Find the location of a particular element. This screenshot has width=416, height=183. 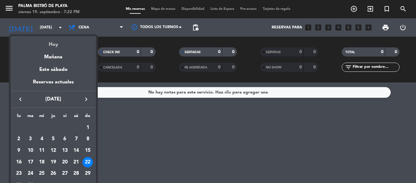

td: 15 de diciembre de 2024 is located at coordinates (88, 150).